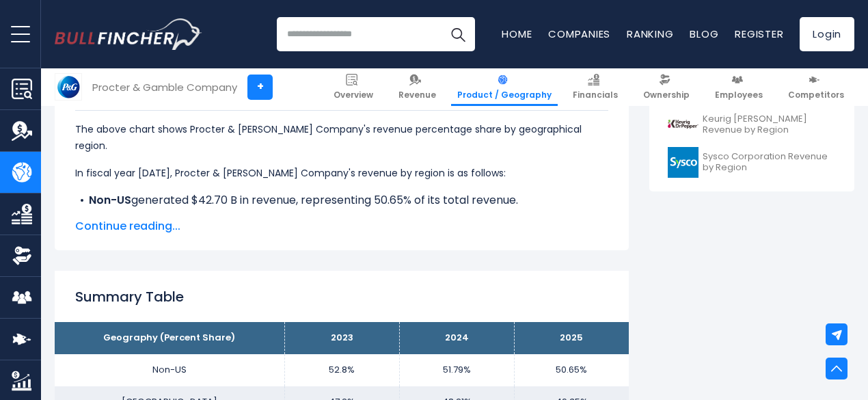  Describe the element at coordinates (341, 217) in the screenshot. I see `li: generated $41.60 B in revenue, representing 49.35% of its total revenue.` at that location.